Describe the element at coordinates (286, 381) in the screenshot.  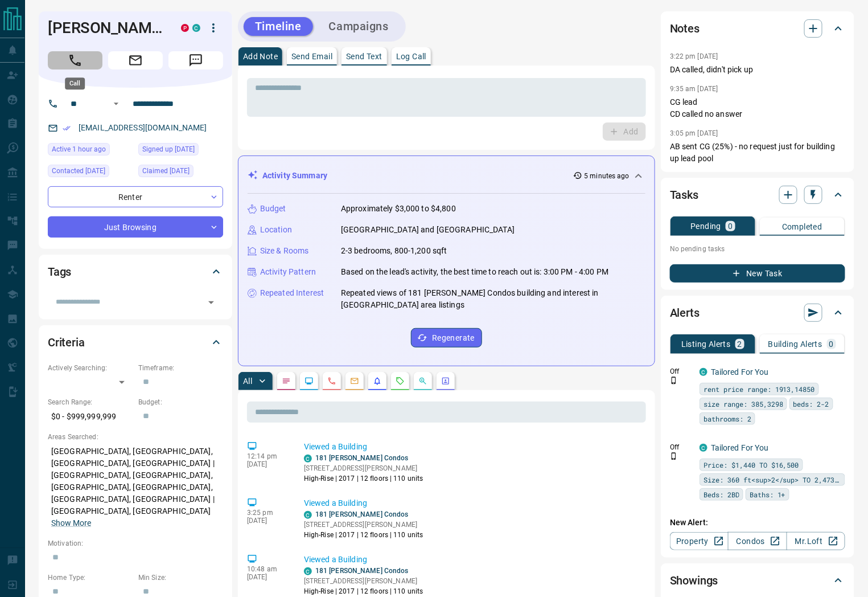
I see `svg: Notes` at that location.